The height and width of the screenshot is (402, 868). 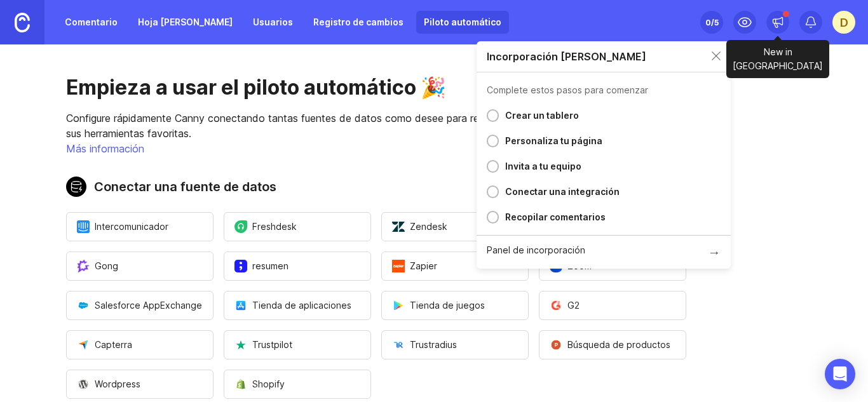 What do you see at coordinates (708, 22) in the screenshot?
I see `font: 0` at bounding box center [708, 22].